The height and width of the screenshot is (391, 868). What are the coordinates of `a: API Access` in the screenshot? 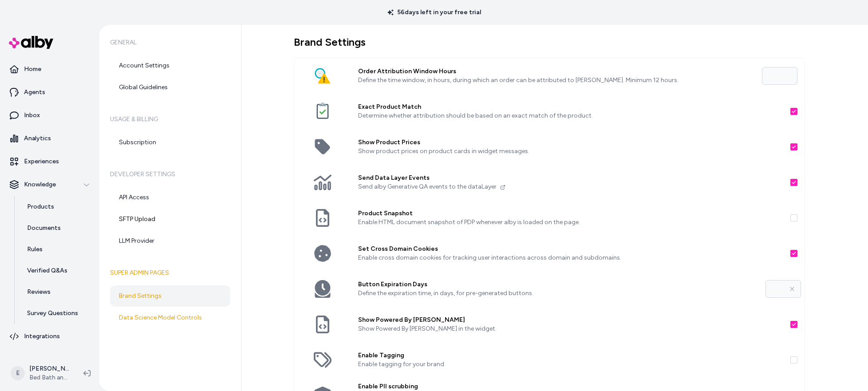 It's located at (170, 198).